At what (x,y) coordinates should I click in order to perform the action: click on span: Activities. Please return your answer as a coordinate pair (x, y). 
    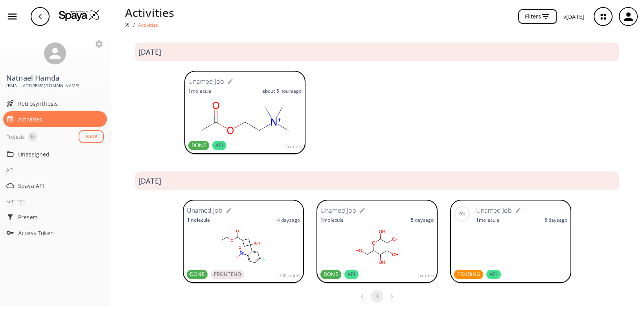
    Looking at the image, I should click on (61, 119).